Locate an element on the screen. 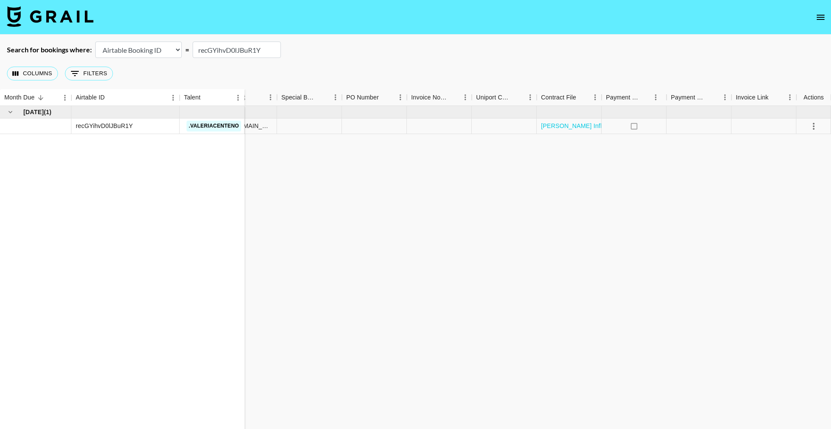 Image resolution: width=831 pixels, height=429 pixels. button: select merge strategy is located at coordinates (814, 126).